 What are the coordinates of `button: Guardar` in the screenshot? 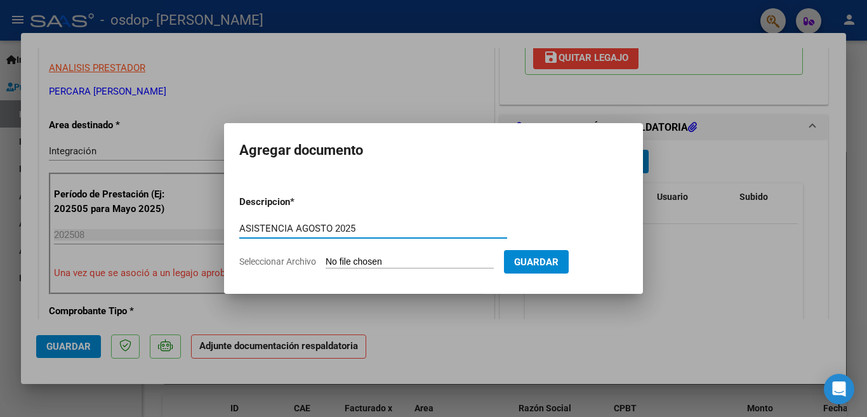 It's located at (536, 262).